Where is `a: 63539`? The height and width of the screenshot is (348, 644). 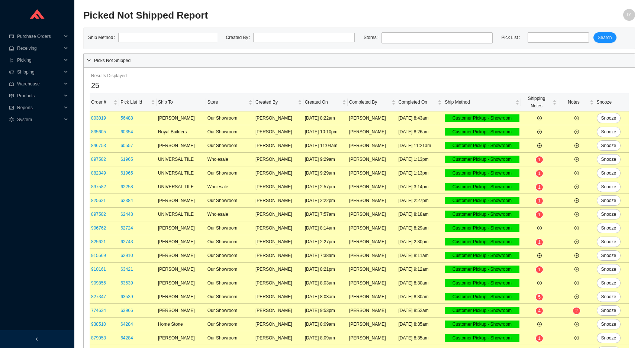
a: 63539 is located at coordinates (126, 297).